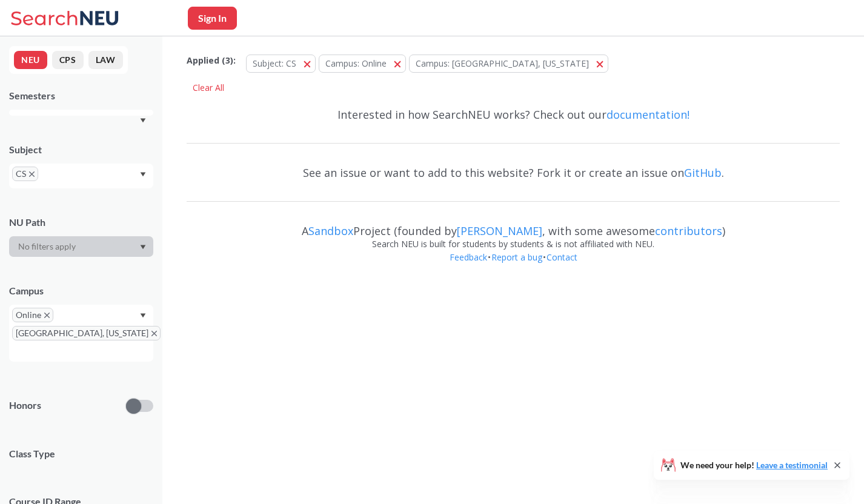 The height and width of the screenshot is (504, 864). I want to click on div: CSX to remove pillDropdown arrow, so click(82, 175).